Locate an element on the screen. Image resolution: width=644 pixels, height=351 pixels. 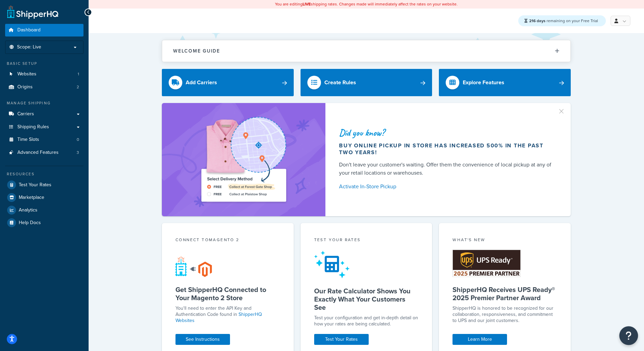
span: Websites is located at coordinates (27, 74).